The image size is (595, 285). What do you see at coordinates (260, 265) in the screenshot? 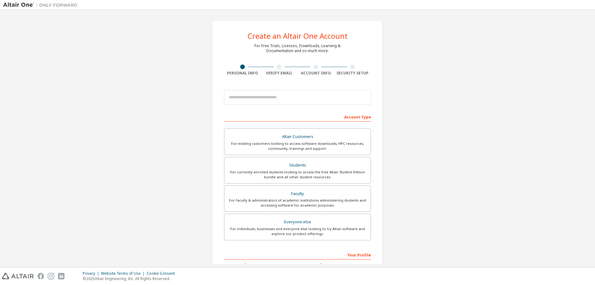
I see `label: First Name` at bounding box center [260, 265].